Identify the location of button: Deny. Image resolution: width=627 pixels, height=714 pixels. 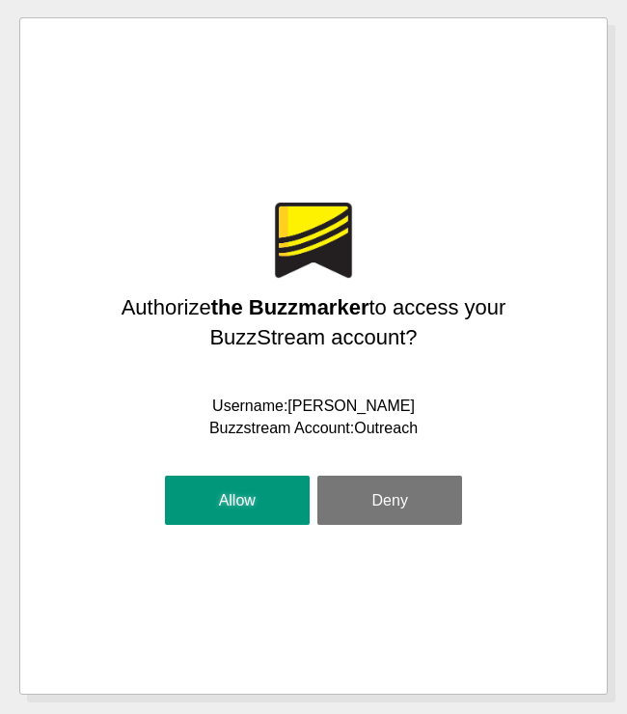
(390, 501).